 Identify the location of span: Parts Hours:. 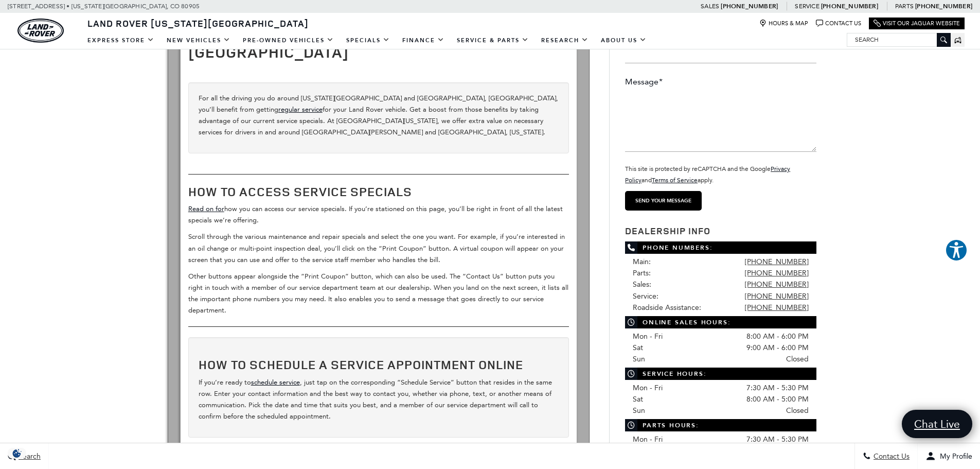
(721, 425).